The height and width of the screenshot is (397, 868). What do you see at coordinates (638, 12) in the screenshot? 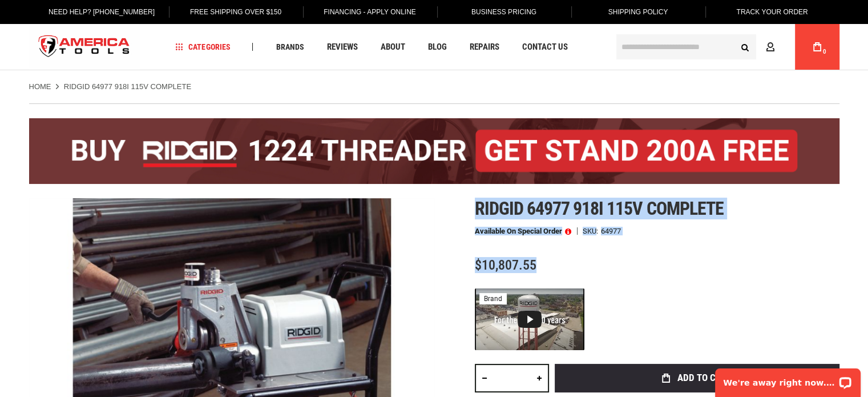
I see `span: Shipping Policy` at bounding box center [638, 12].